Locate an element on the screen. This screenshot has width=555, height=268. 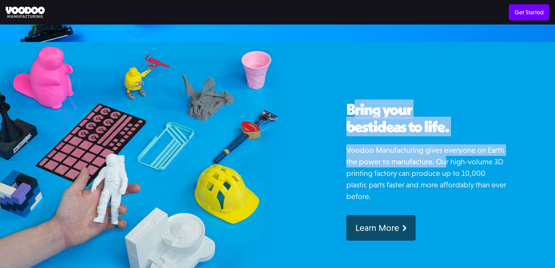
p: Voodoo Manufacturing gives everyone on Earth the power to manufacture. Our high-volume 3D printin... is located at coordinates (427, 173).